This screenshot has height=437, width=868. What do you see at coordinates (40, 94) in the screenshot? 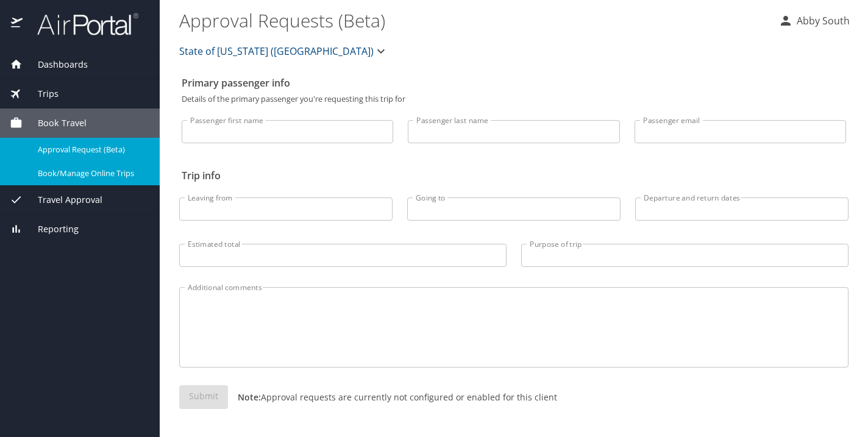
I see `span: Trips` at bounding box center [40, 94].